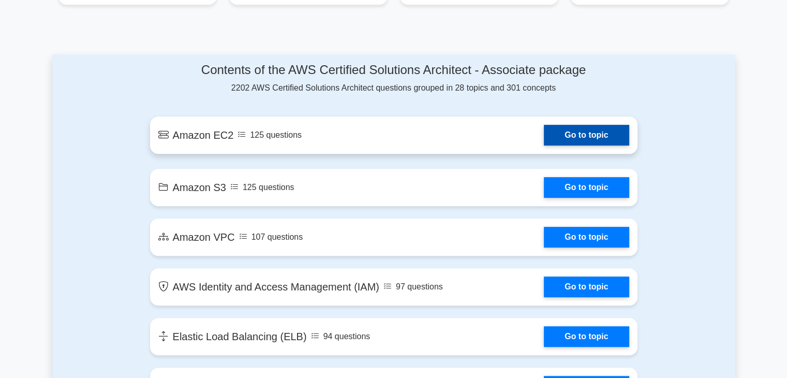 This screenshot has width=787, height=378. Describe the element at coordinates (394, 78) in the screenshot. I see `div: 2202 AWS Certified Solutions Architect questions grouped in 28 topics and 301 concepts` at that location.